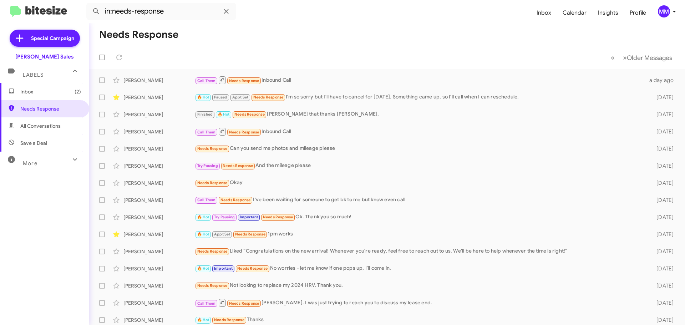 This screenshot has height=325, width=685. Describe the element at coordinates (664, 11) in the screenshot. I see `button: MM` at that location.